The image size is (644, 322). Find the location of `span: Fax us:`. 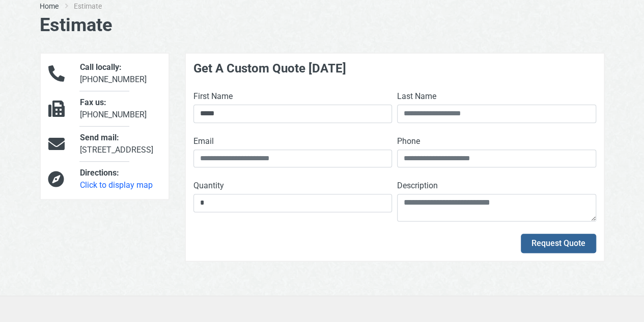

span: Fax us: is located at coordinates (93, 102).